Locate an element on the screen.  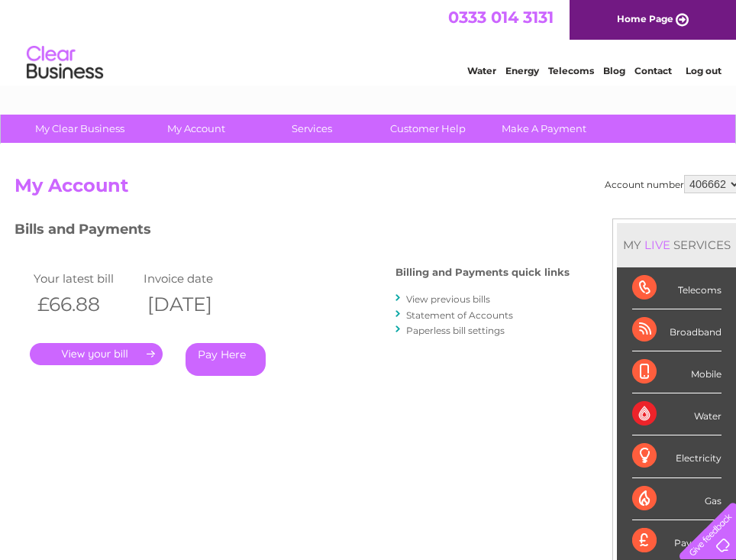
th: £66.88 is located at coordinates (85, 304).